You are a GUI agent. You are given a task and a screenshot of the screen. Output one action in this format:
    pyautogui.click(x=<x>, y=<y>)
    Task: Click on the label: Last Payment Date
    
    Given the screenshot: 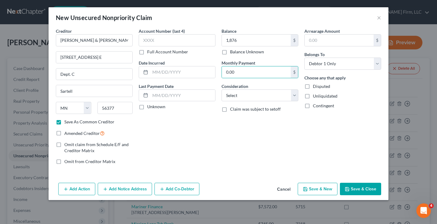 What is the action you would take?
    pyautogui.click(x=156, y=86)
    